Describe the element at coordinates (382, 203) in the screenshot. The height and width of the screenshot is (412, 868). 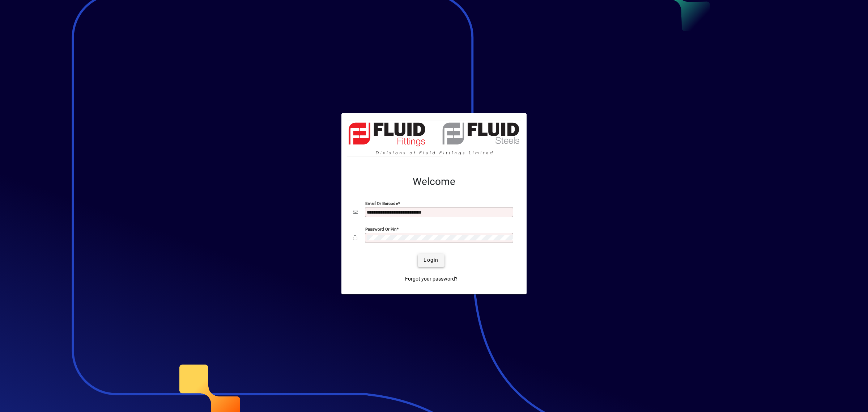
I see `mat-label: Email or Barcode` at that location.